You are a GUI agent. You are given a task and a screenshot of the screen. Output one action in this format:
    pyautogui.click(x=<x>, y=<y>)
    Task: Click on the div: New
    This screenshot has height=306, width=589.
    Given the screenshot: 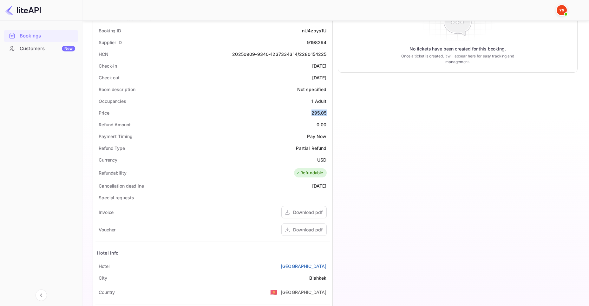 What is the action you would take?
    pyautogui.click(x=69, y=49)
    